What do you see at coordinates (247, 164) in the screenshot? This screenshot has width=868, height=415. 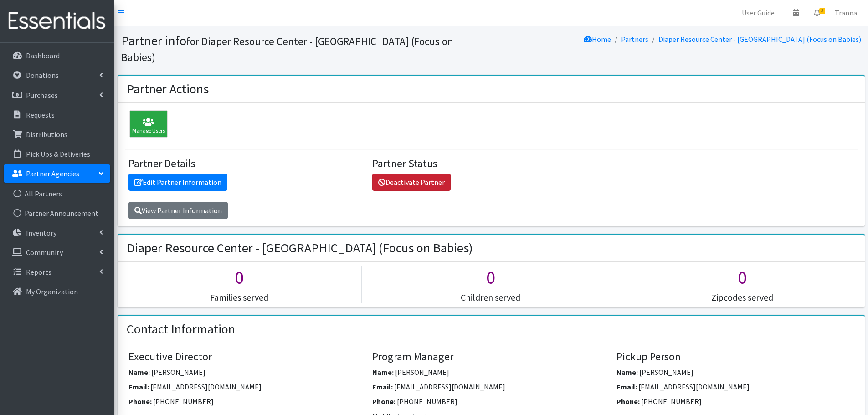 I see `h4: Partner Details` at bounding box center [247, 164].